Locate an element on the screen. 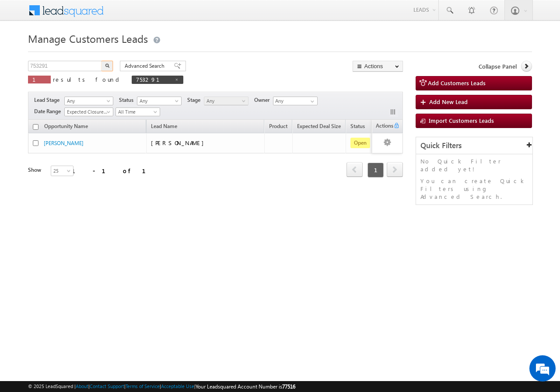 The width and height of the screenshot is (560, 392). span: Owner is located at coordinates (263, 100).